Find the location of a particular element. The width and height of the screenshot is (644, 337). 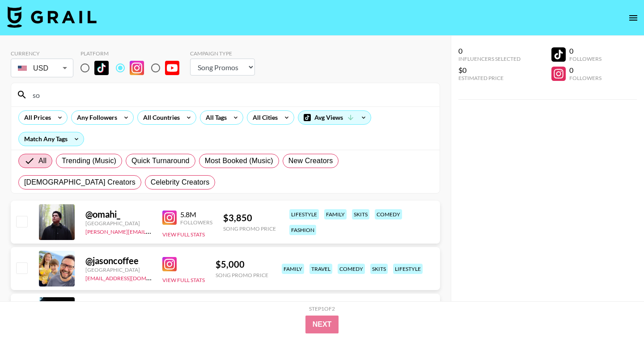

div: @ jasoncoffee is located at coordinates (119, 260).